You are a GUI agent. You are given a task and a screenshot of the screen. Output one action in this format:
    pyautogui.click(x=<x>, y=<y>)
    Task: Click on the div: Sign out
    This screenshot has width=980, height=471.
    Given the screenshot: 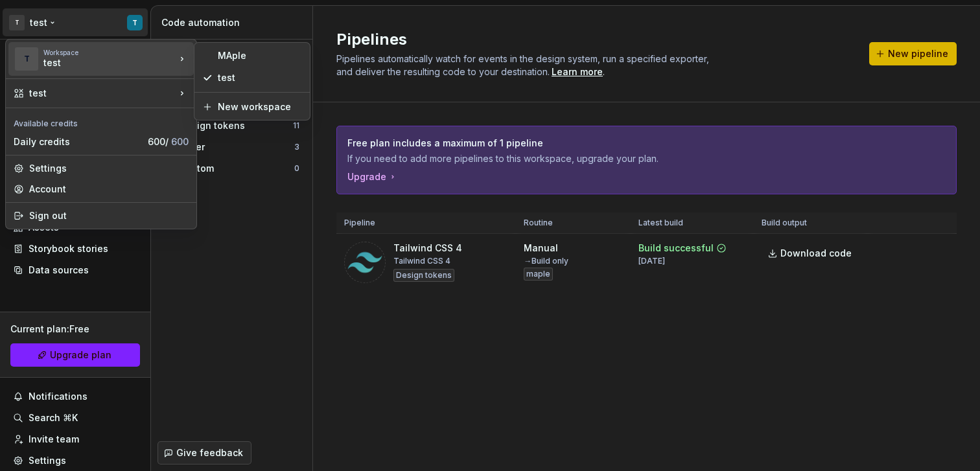 What is the action you would take?
    pyautogui.click(x=109, y=216)
    